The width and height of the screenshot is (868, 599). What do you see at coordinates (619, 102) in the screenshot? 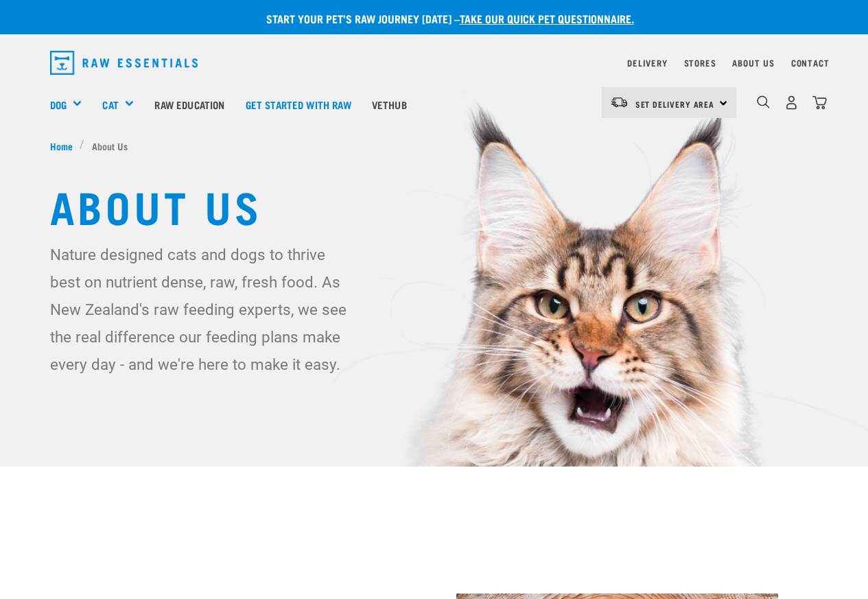
I see `img: van-moving.png` at bounding box center [619, 102].